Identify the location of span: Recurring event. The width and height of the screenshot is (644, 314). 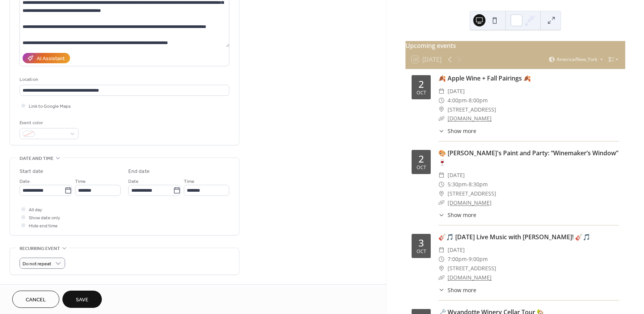
(40, 248).